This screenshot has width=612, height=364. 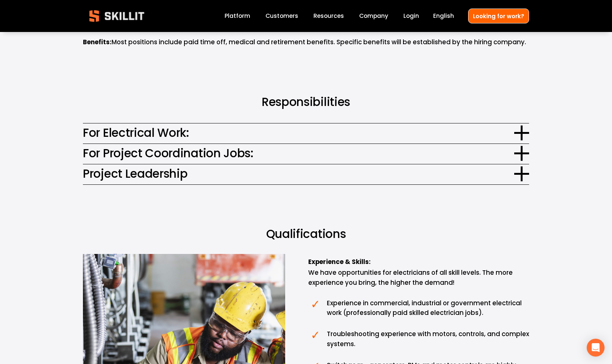 I want to click on strong: Benefits:, so click(x=97, y=42).